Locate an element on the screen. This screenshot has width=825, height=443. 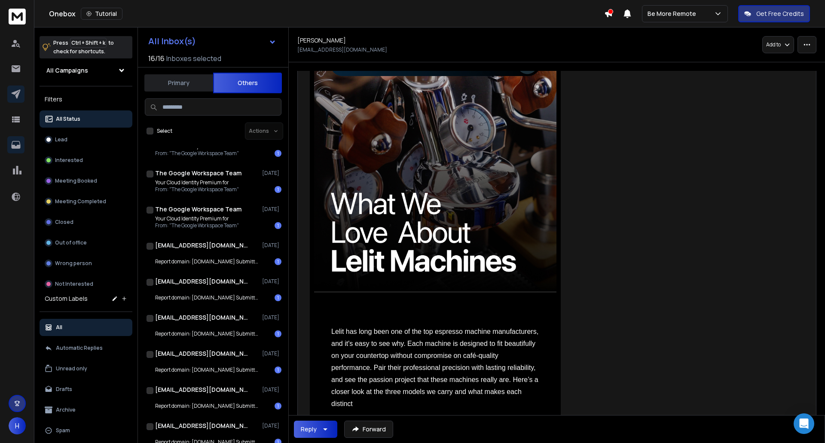
button: Automatic Replies is located at coordinates (86, 348).